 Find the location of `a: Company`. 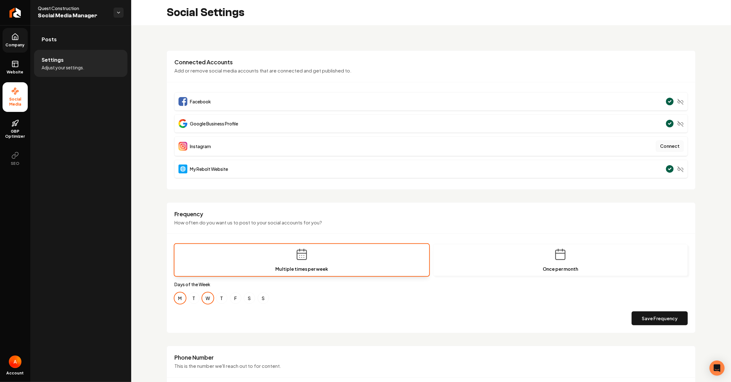

a: Company is located at coordinates (15, 40).